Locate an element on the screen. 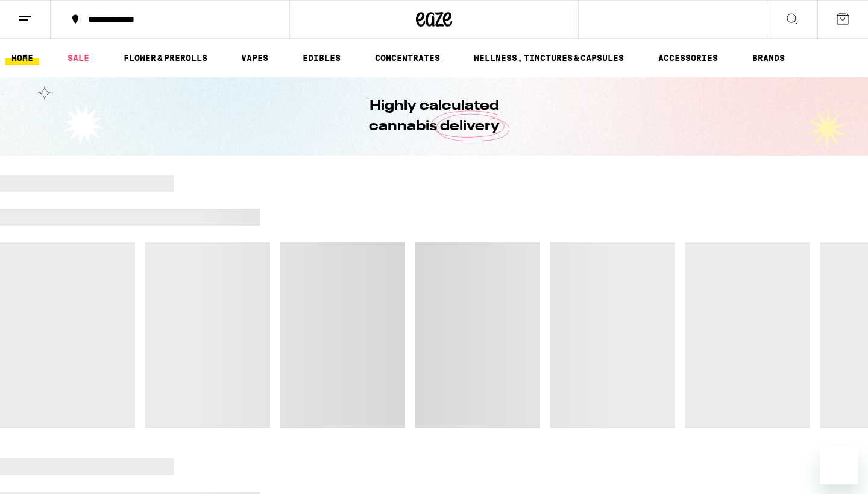  a: WELLNESS, TINCTURES & CAPSULES is located at coordinates (549, 58).